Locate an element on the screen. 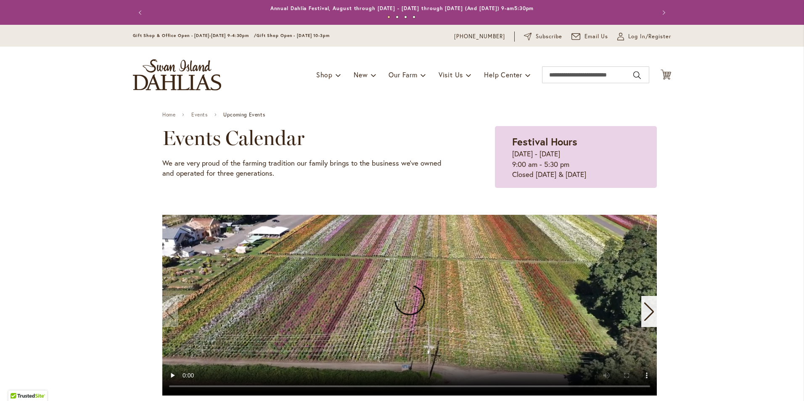  span: Upcoming Events is located at coordinates (244, 115).